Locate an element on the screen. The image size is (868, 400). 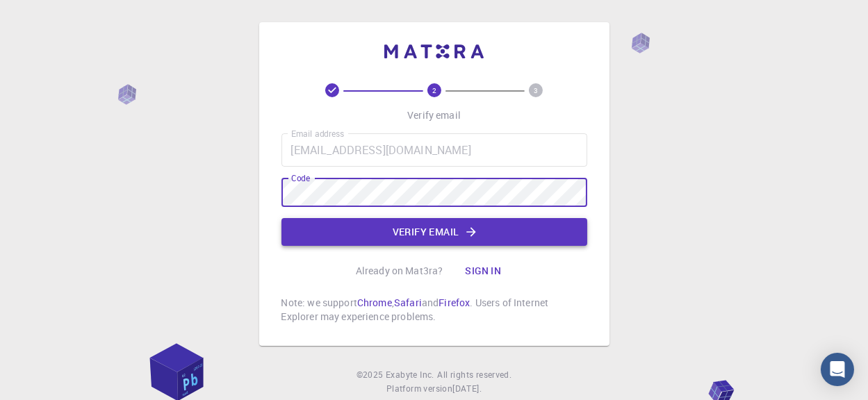
text: 2 is located at coordinates (434, 91).